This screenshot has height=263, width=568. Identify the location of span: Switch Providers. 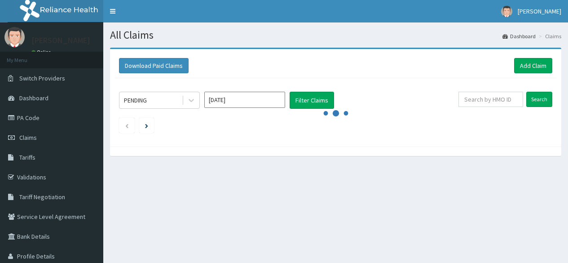
(42, 78).